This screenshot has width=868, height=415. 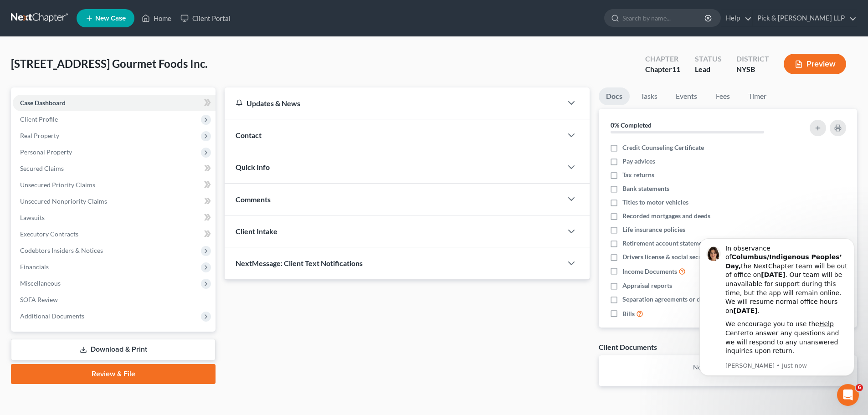 I want to click on span: Financials, so click(x=34, y=266).